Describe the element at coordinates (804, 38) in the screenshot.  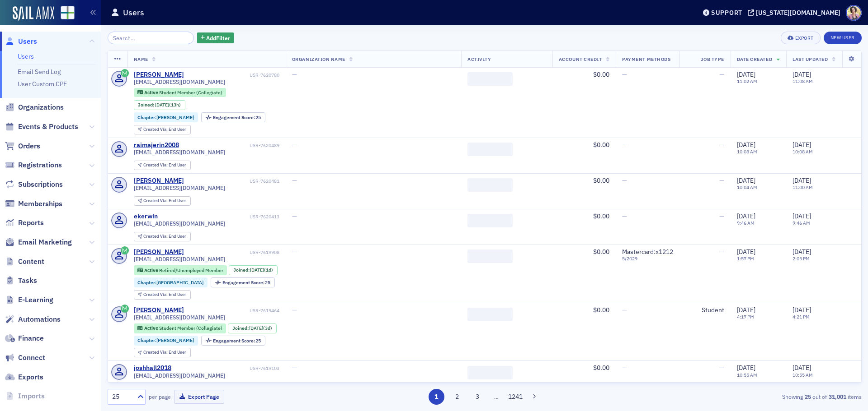
I see `div: Export` at that location.